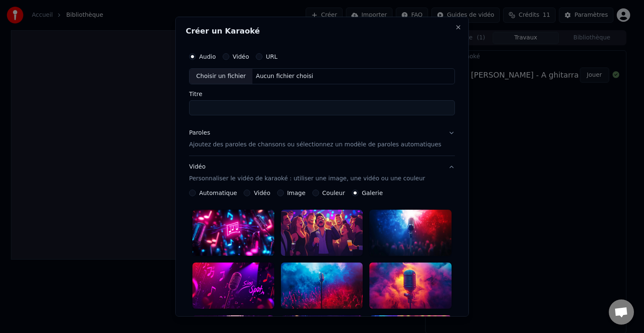 The height and width of the screenshot is (333, 644). Describe the element at coordinates (322, 138) in the screenshot. I see `button: ParolesAjoutez des paroles de chansons ou sélectionnez un modèle de paroles automatiques` at that location.